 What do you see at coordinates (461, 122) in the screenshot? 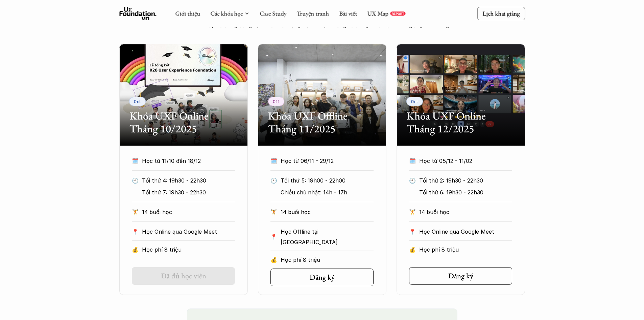
I see `h2: Khóa UXF Online Tháng 12/2025` at bounding box center [461, 122].